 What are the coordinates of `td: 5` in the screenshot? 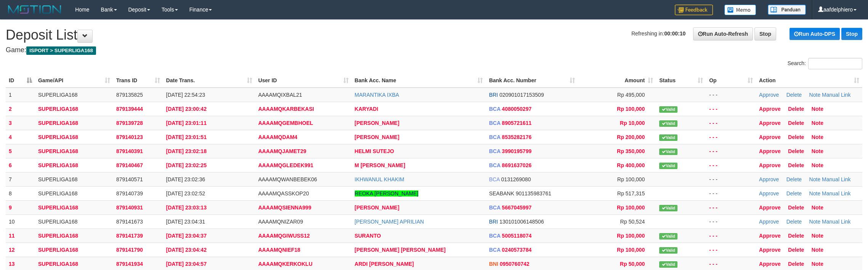 It's located at (20, 151).